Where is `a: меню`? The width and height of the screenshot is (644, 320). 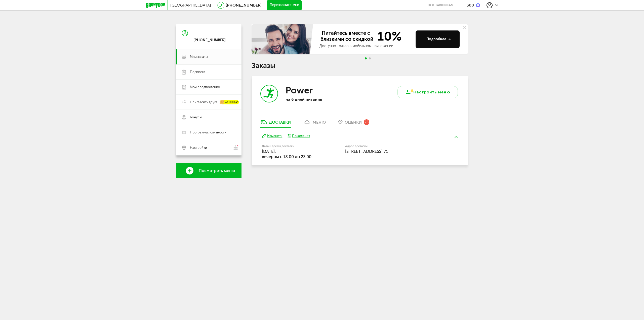 a: меню is located at coordinates (314, 123).